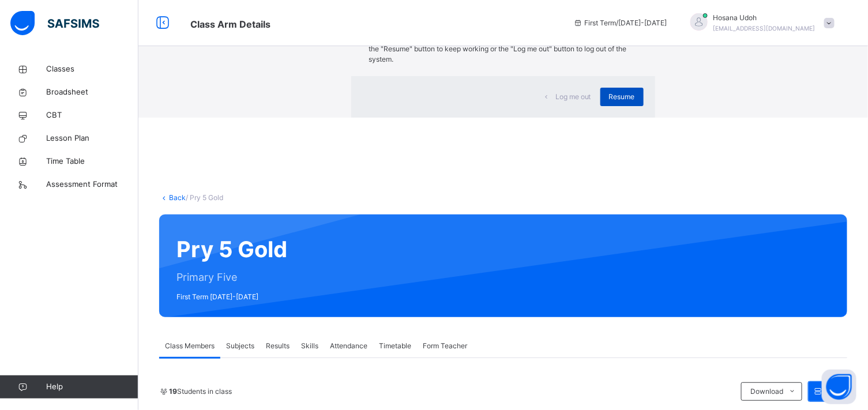 Image resolution: width=868 pixels, height=410 pixels. I want to click on span: CBT, so click(92, 115).